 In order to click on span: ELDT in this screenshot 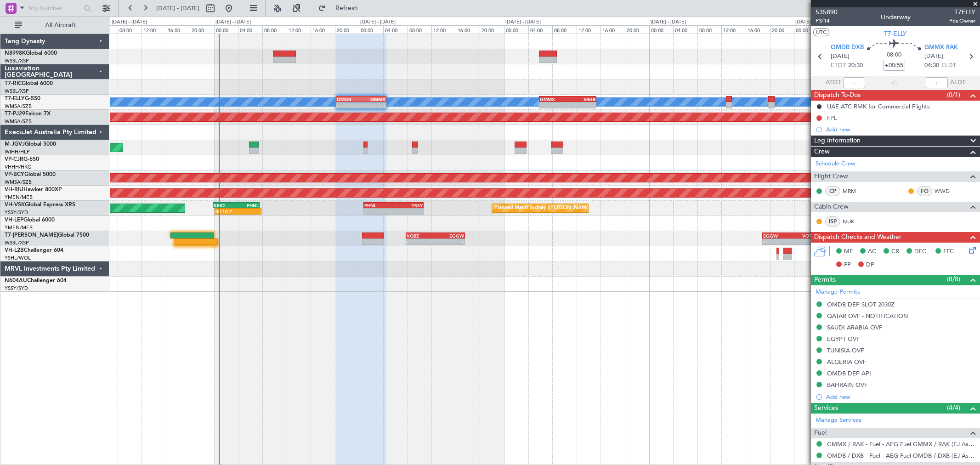, I will do `click(949, 66)`.